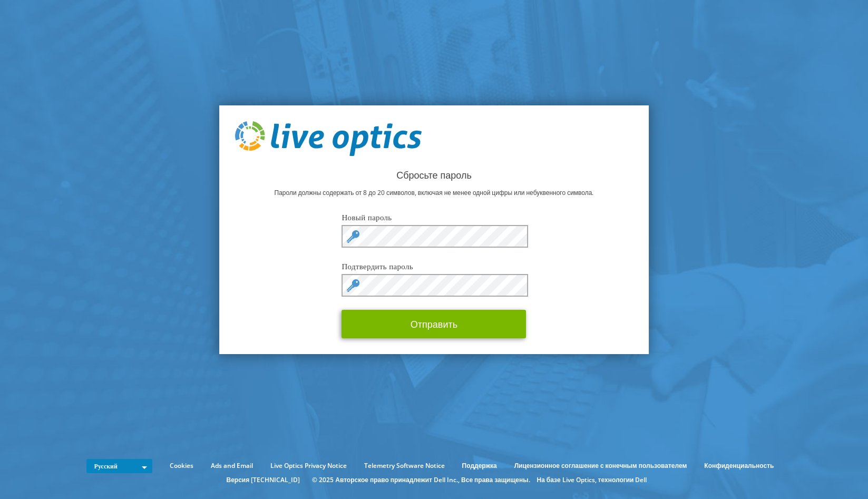 The image size is (868, 499). I want to click on p: Пароли должны содержать от 8 до 20 символов, включая не менее одной цифры или небуквенного символа., so click(434, 193).